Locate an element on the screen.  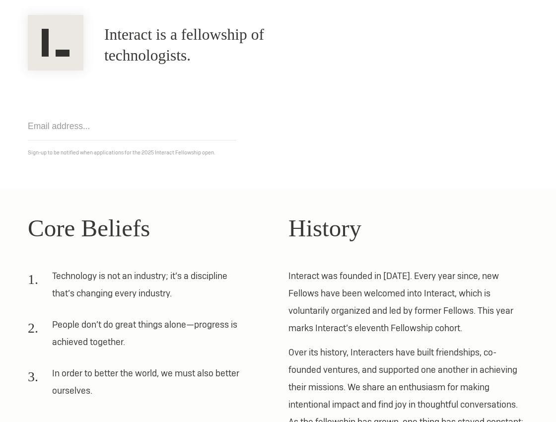
li: People don’t do great things alone—progress is achieved together. is located at coordinates (137, 336).